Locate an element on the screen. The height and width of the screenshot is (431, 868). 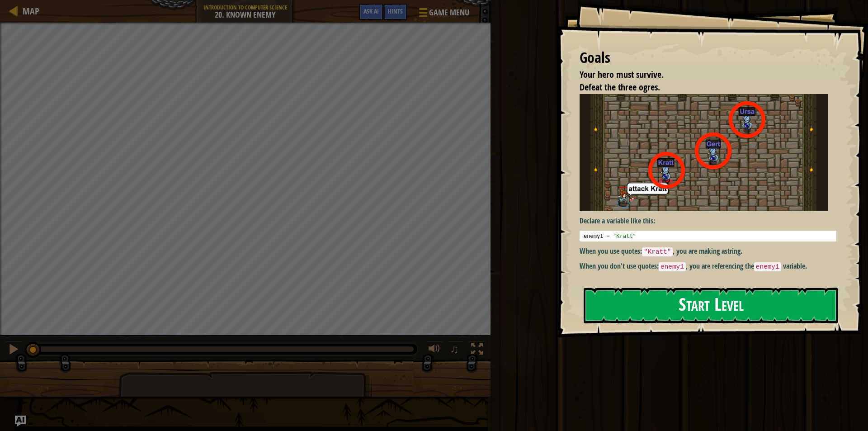
button: Toggle fullscreen is located at coordinates (477, 350).